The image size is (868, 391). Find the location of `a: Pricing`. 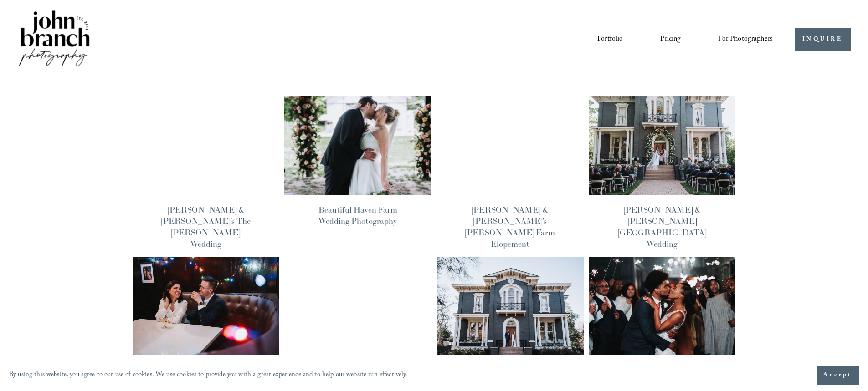

a: Pricing is located at coordinates (670, 39).